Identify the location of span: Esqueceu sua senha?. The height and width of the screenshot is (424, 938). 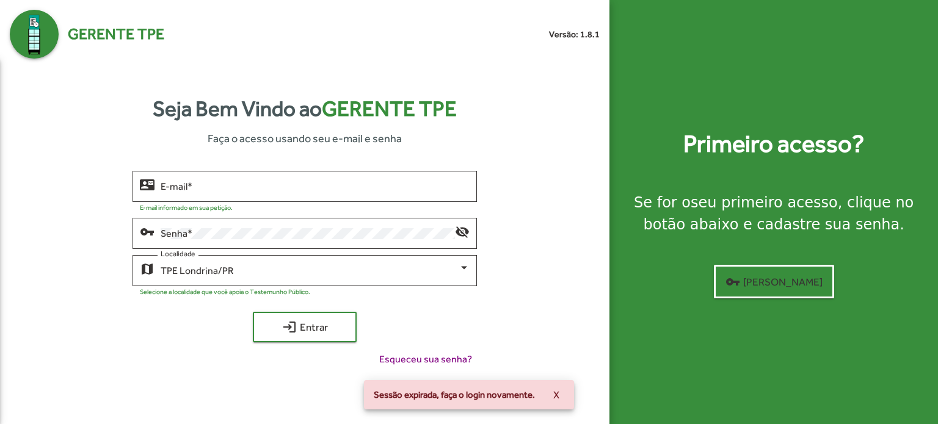
(426, 360).